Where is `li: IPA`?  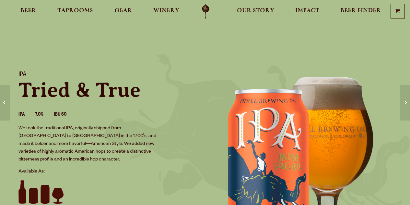 li: IPA is located at coordinates (27, 115).